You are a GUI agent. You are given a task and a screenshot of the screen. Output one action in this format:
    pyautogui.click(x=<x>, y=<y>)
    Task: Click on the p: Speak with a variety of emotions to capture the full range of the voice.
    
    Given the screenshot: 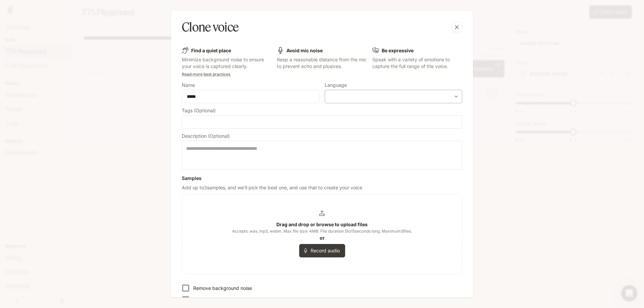 What is the action you would take?
    pyautogui.click(x=417, y=63)
    